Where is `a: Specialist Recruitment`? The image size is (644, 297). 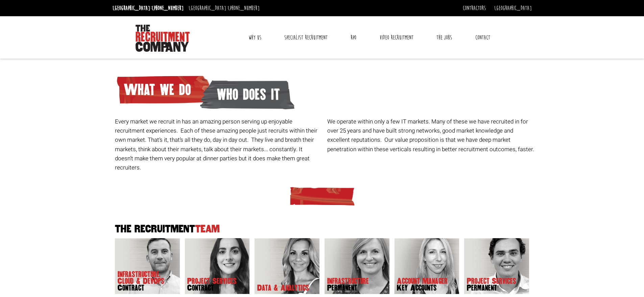 a: Specialist Recruitment is located at coordinates (306, 38).